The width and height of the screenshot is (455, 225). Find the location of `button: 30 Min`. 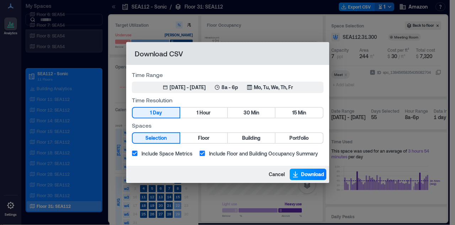

button: 30 Min is located at coordinates (252, 112).